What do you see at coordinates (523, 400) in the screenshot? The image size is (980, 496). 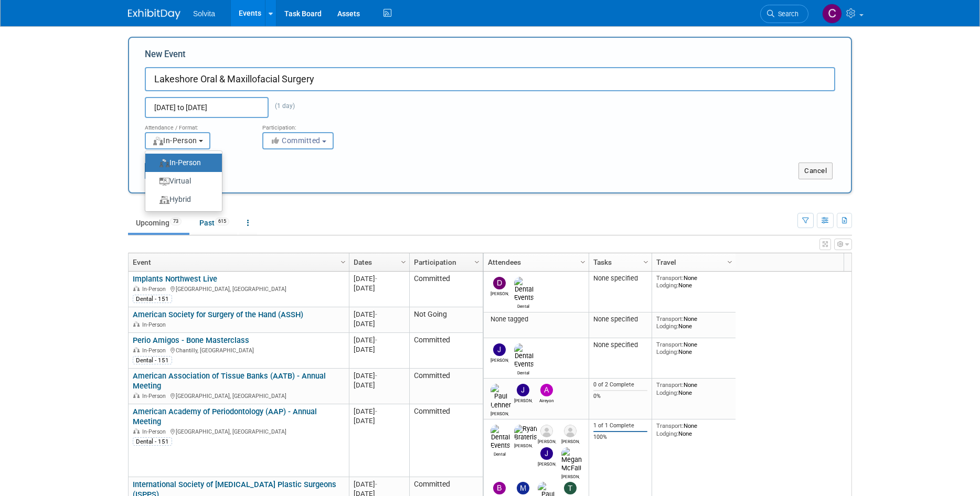 I see `div: Jeremy Wofford` at bounding box center [523, 400].